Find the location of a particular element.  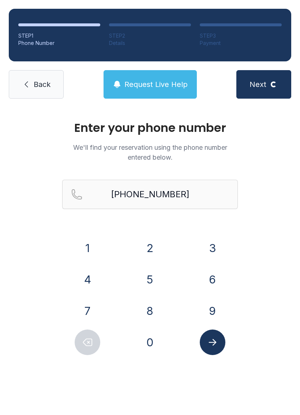

button: 9 is located at coordinates (212, 311).